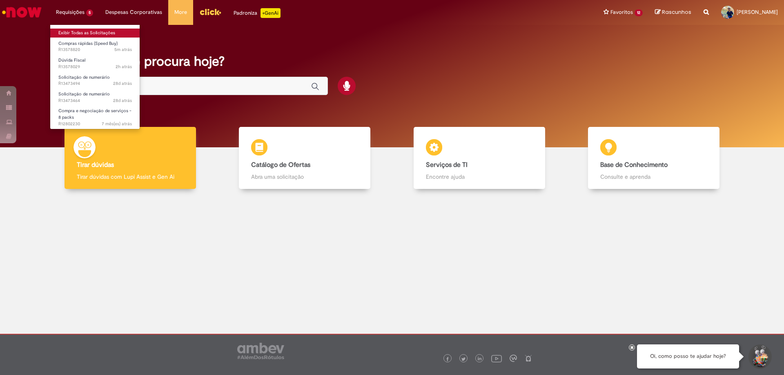 The width and height of the screenshot is (784, 375). Describe the element at coordinates (123, 49) in the screenshot. I see `time: 29/09/2025 18:18:54` at that location.